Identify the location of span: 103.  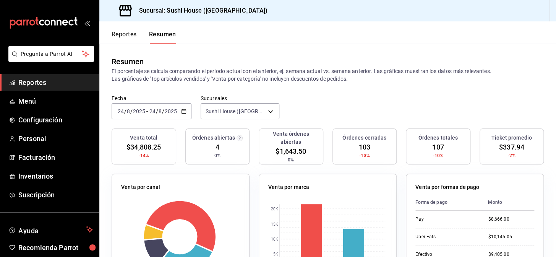
(365, 147).